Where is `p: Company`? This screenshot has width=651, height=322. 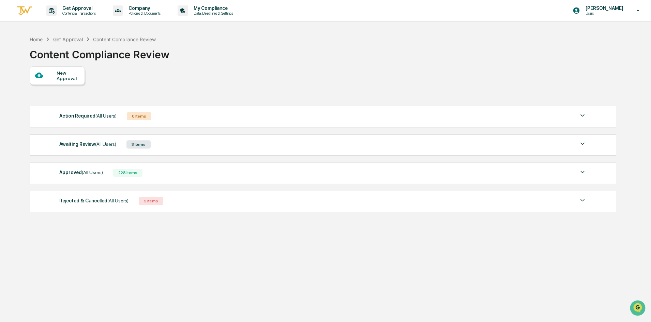
p: Company is located at coordinates (144, 8).